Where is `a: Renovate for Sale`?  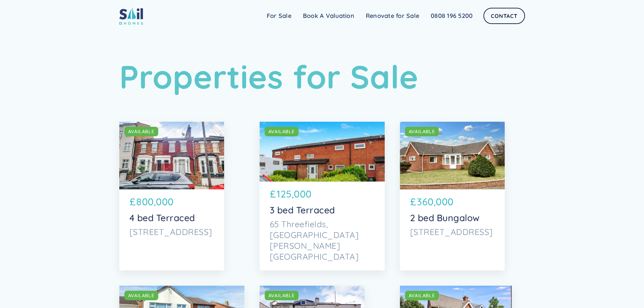
a: Renovate for Sale is located at coordinates (392, 16).